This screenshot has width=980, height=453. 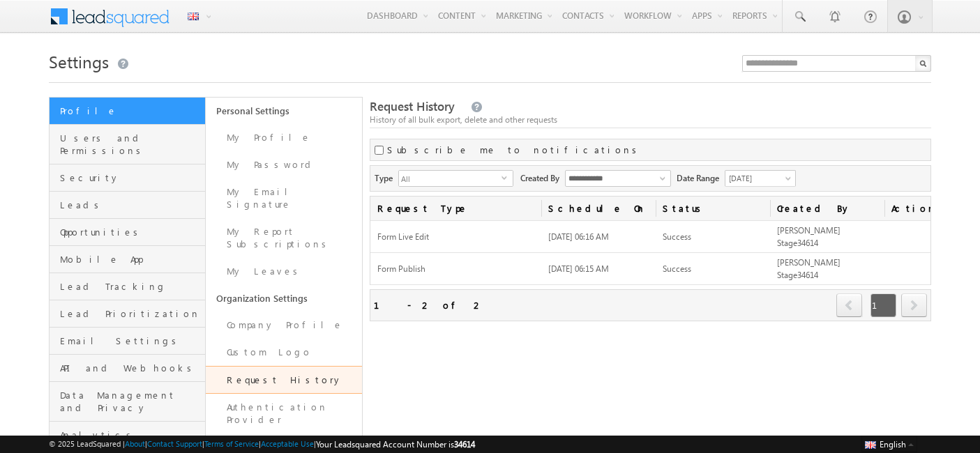 What do you see at coordinates (456, 269) in the screenshot?
I see `span: Form Publish` at bounding box center [456, 269].